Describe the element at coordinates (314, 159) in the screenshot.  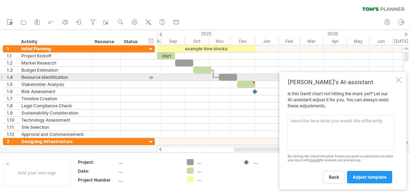
I see `a: OpenAI` at that location.